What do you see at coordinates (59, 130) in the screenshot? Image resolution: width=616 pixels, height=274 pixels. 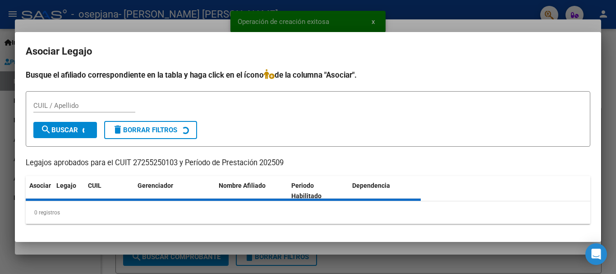 I see `span: Buscar` at bounding box center [59, 130].